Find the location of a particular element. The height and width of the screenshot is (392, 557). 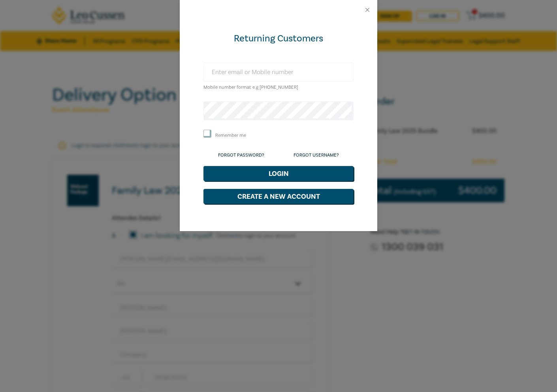

a: Forgot Username? is located at coordinates (316, 155).